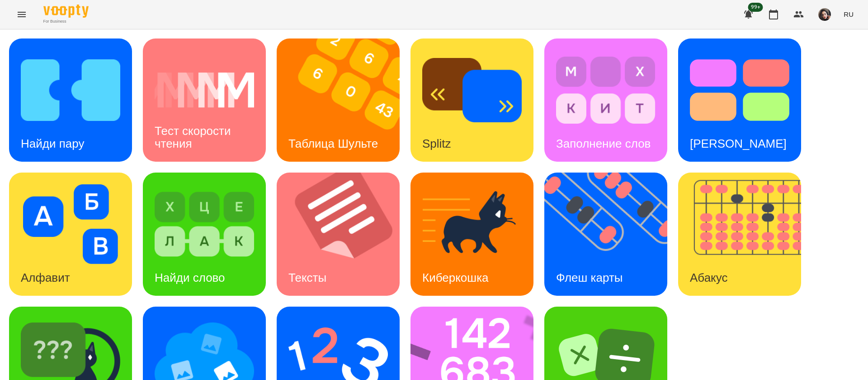 The height and width of the screenshot is (380, 868). What do you see at coordinates (472, 90) in the screenshot?
I see `img: Splitz` at bounding box center [472, 90].